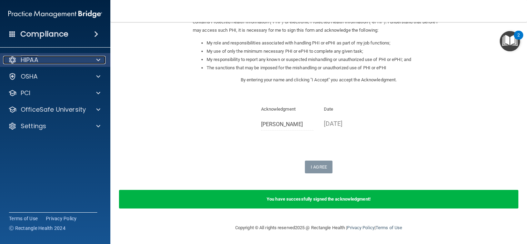 The height and width of the screenshot is (244, 527). What do you see at coordinates (54, 60) in the screenshot?
I see `a: HIPAA` at bounding box center [54, 60].